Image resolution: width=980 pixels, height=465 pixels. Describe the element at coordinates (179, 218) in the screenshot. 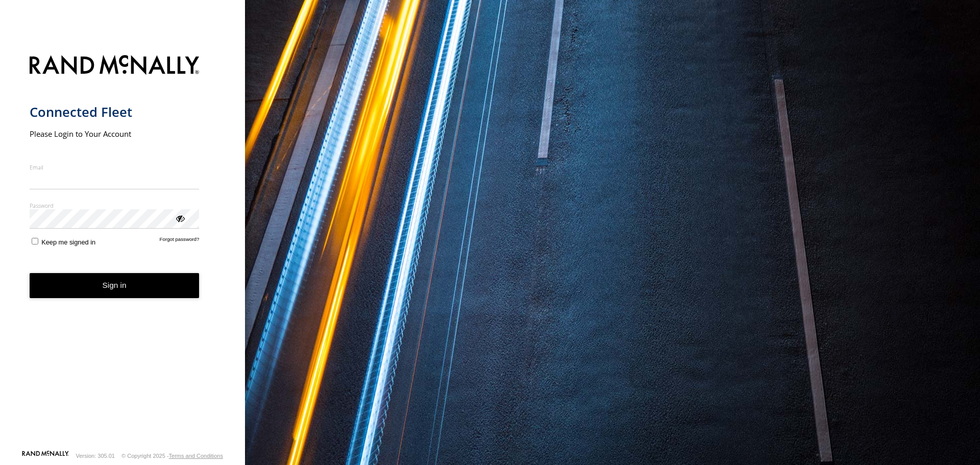

I see `div: ViewPassword` at that location.